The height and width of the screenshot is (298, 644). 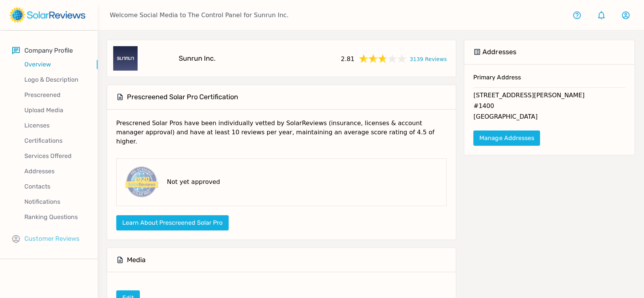 What do you see at coordinates (55, 156) in the screenshot?
I see `a: Services Offered` at bounding box center [55, 156].